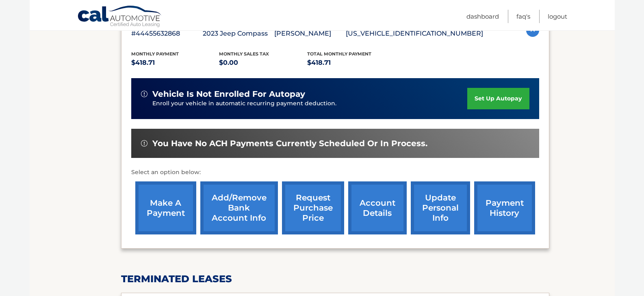 The width and height of the screenshot is (644, 296). I want to click on p: 2023 Jeep Compass, so click(239, 34).